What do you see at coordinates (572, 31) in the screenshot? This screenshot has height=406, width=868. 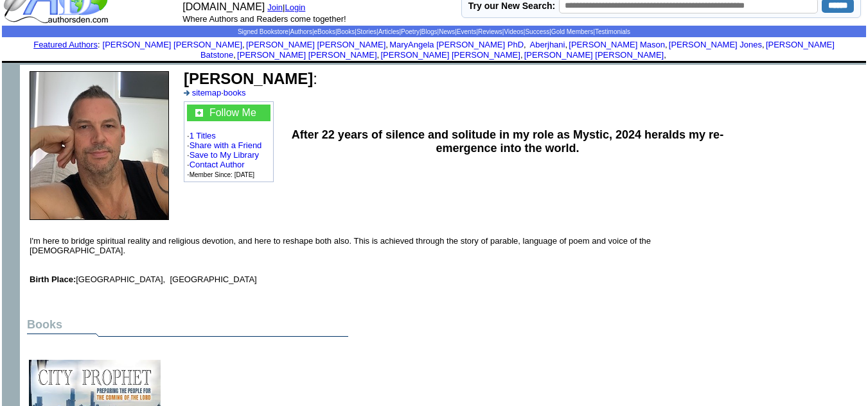 I see `a: Gold Members` at bounding box center [572, 31].